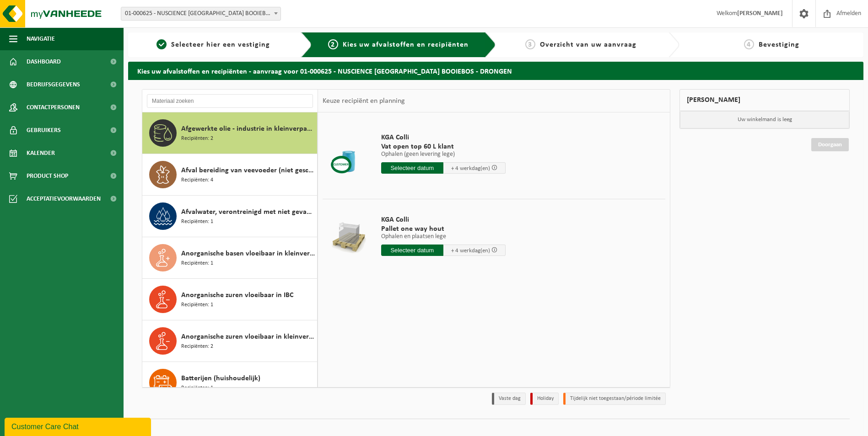 The height and width of the screenshot is (436, 868). Describe the element at coordinates (248, 212) in the screenshot. I see `span: Afvalwater, verontreinigd met niet gevaarlijke producten` at that location.